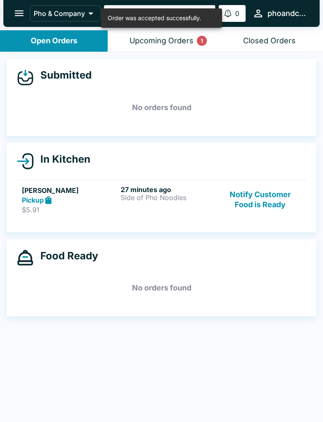  I want to click on div: Open Orders, so click(54, 41).